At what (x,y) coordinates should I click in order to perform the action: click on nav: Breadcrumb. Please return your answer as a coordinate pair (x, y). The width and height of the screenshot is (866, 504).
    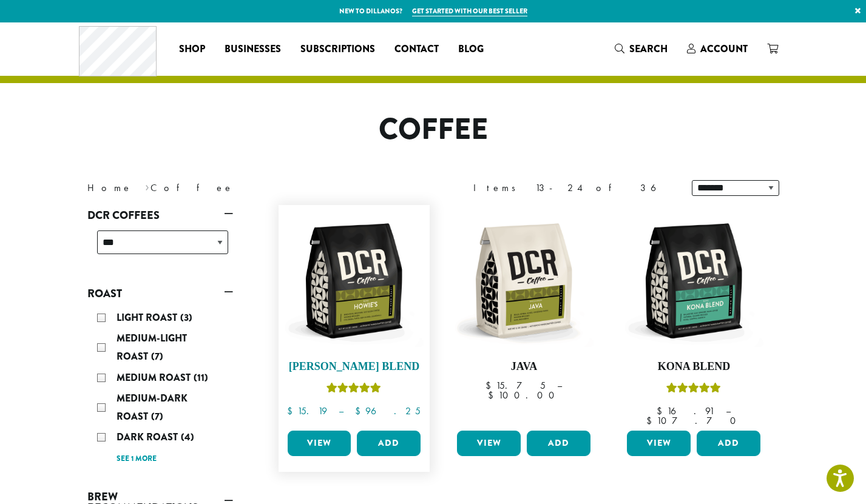
    Looking at the image, I should click on (251, 188).